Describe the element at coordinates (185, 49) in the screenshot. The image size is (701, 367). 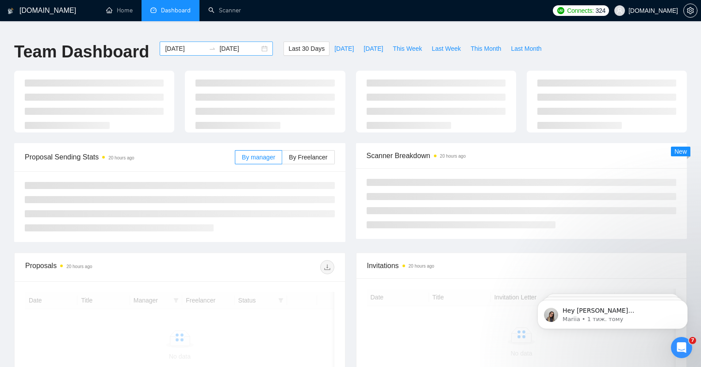
I see `input: Start date` at that location.